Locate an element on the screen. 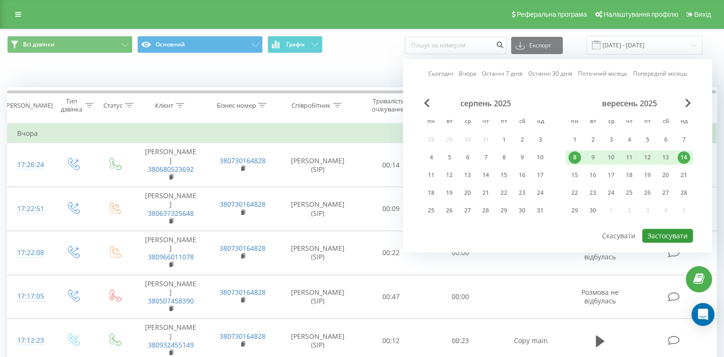 The height and width of the screenshot is (357, 724). span: Розмова не відбулась is located at coordinates (600, 296).